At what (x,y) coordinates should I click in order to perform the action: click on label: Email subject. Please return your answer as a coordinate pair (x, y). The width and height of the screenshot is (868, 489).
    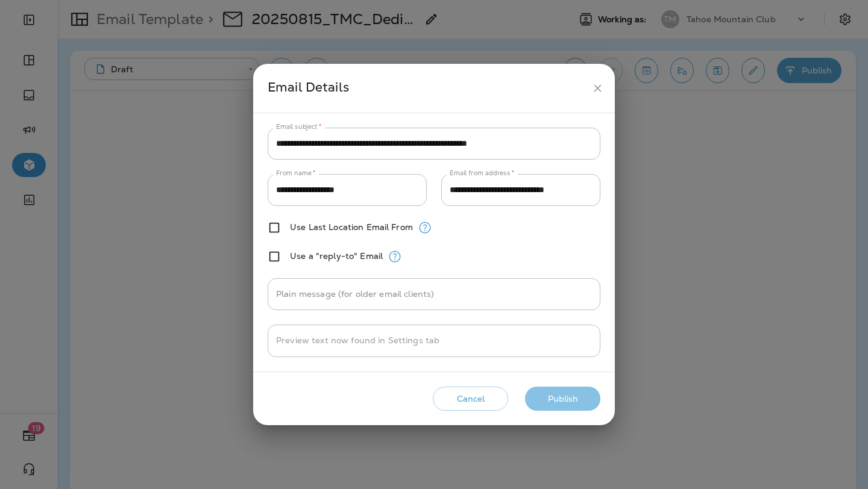
    Looking at the image, I should click on (299, 126).